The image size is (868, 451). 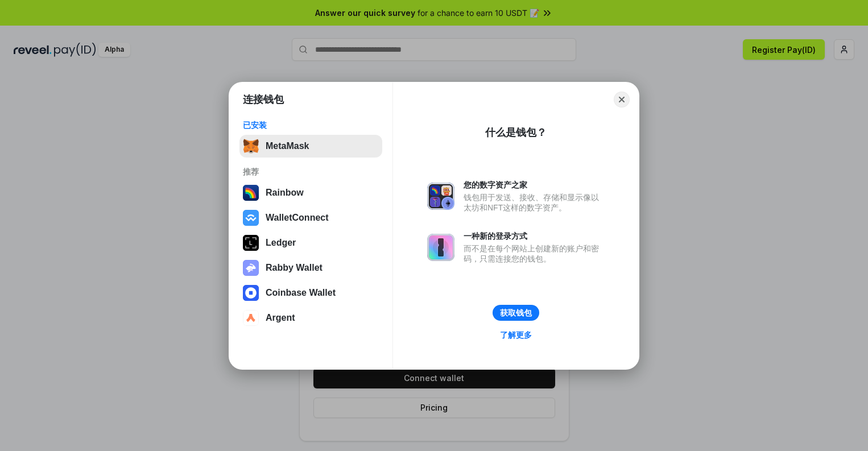 What do you see at coordinates (310, 125) in the screenshot?
I see `div: 已安装` at bounding box center [310, 125].